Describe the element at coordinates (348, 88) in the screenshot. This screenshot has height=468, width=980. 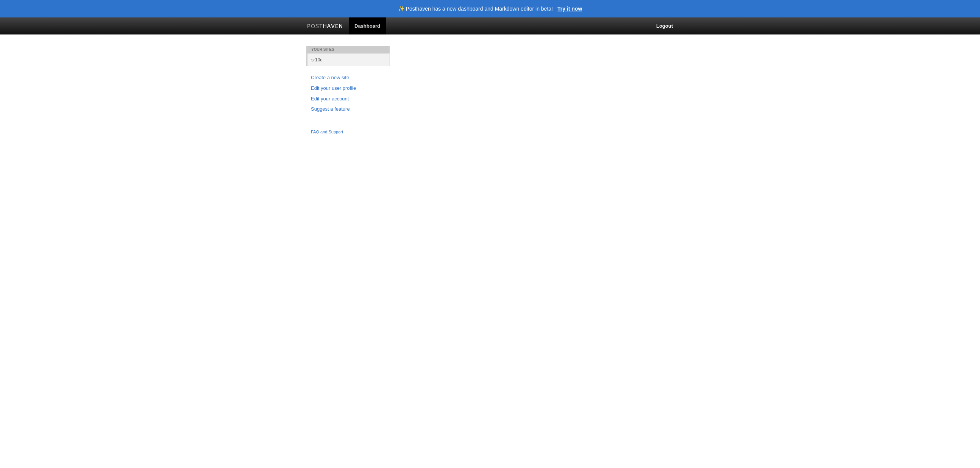
I see `a: Edit your user profile` at that location.